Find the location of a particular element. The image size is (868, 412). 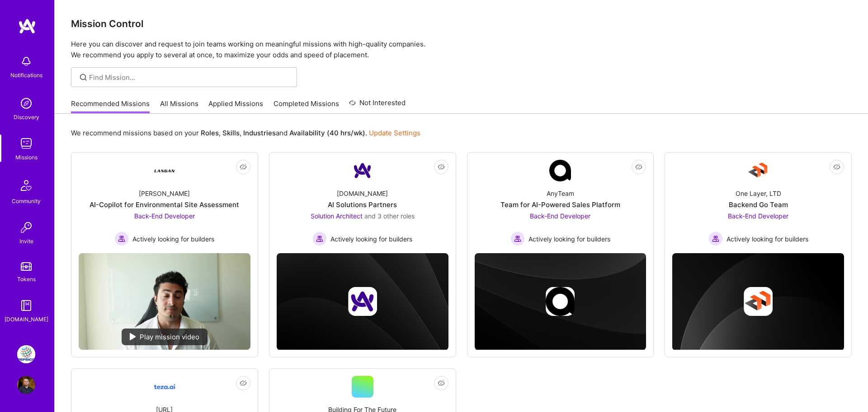

a: Not Interested is located at coordinates (377, 106).